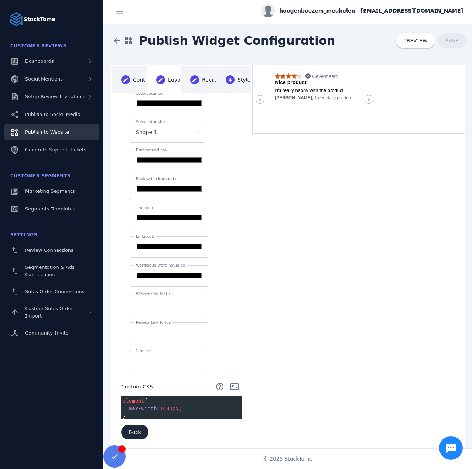 Image resolution: width=472 pixels, height=469 pixels. Describe the element at coordinates (50, 209) in the screenshot. I see `span: Segments Templates` at that location.